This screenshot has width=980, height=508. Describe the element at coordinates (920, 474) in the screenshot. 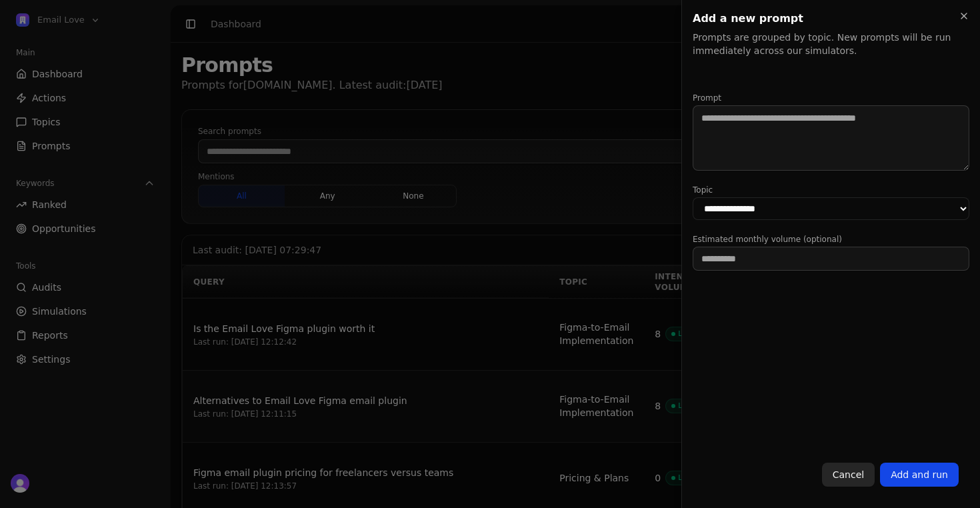

I see `button: Add and run` at that location.